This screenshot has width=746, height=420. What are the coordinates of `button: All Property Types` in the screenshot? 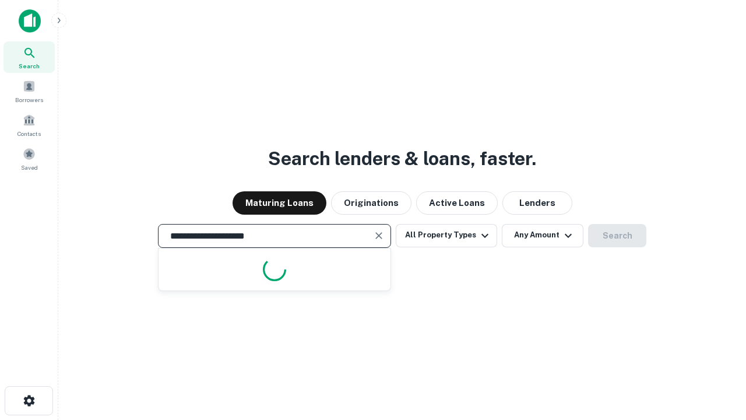 It's located at (447, 236).